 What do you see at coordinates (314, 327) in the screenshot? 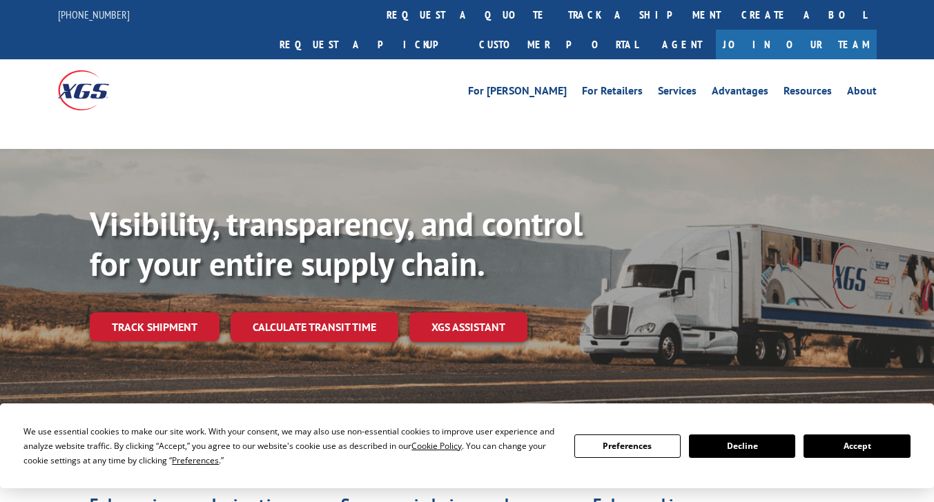
I see `a: Calculate transit time` at bounding box center [314, 327].